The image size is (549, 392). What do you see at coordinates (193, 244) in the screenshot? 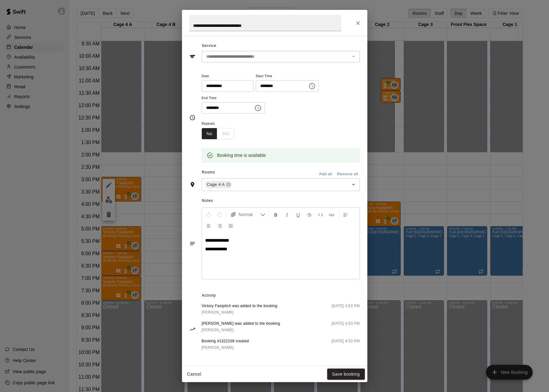
I see `svg: Notes` at bounding box center [193, 244].